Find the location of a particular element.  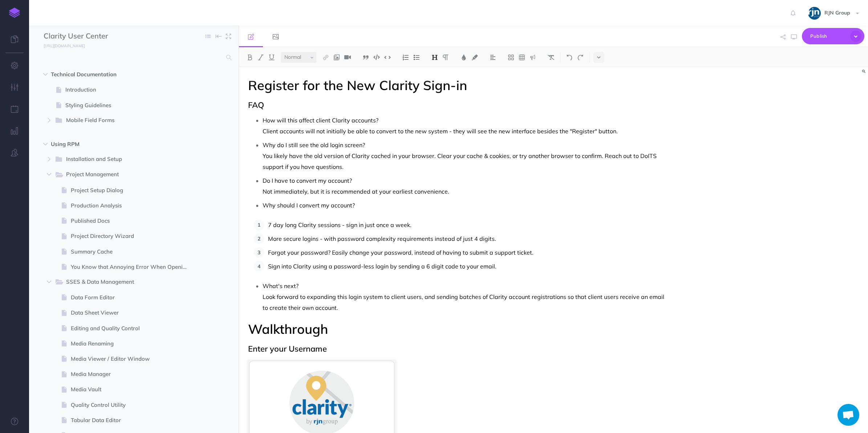

span: Data Sheet Viewer is located at coordinates (132, 313).